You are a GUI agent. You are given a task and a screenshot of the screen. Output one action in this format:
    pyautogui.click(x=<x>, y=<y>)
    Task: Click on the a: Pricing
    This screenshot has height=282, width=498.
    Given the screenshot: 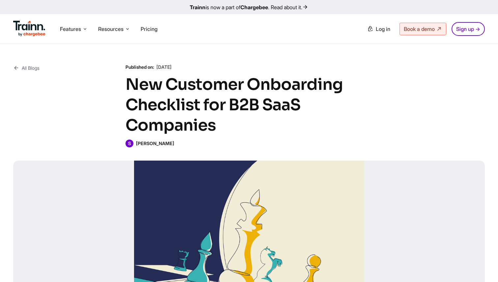 What is the action you would take?
    pyautogui.click(x=149, y=29)
    